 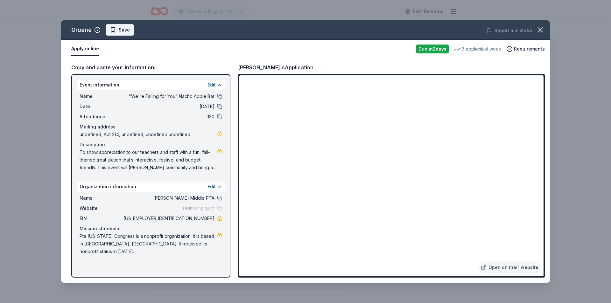 I want to click on div: Mission statement, so click(x=151, y=229).